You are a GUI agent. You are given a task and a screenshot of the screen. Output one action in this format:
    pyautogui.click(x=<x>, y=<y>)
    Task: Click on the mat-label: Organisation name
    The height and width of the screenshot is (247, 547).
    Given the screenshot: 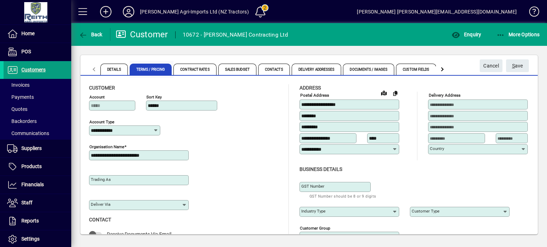 What is the action you would take?
    pyautogui.click(x=107, y=147)
    